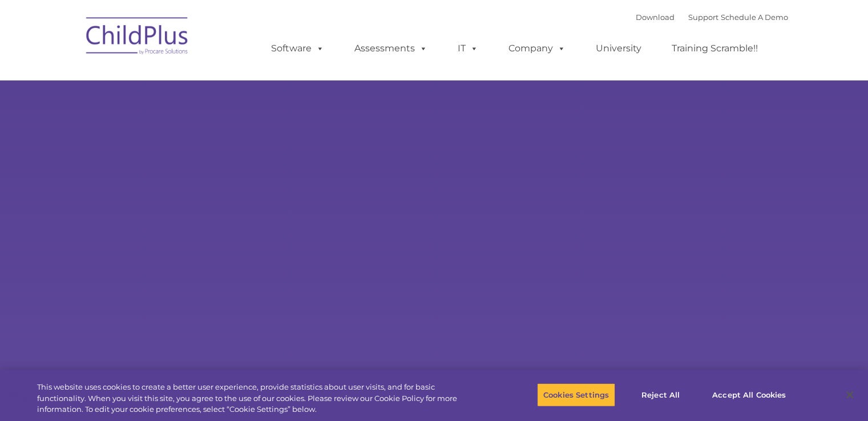  What do you see at coordinates (468, 49) in the screenshot?
I see `a: IT` at bounding box center [468, 49].